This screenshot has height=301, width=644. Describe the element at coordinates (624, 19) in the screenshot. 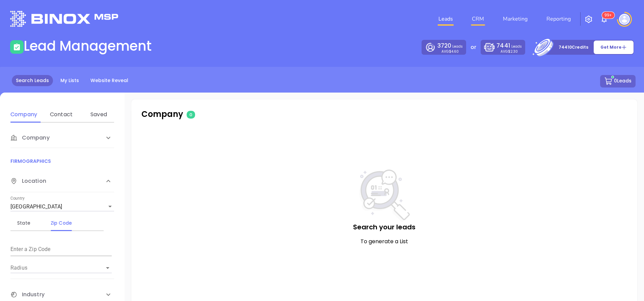

I see `img: user` at that location.